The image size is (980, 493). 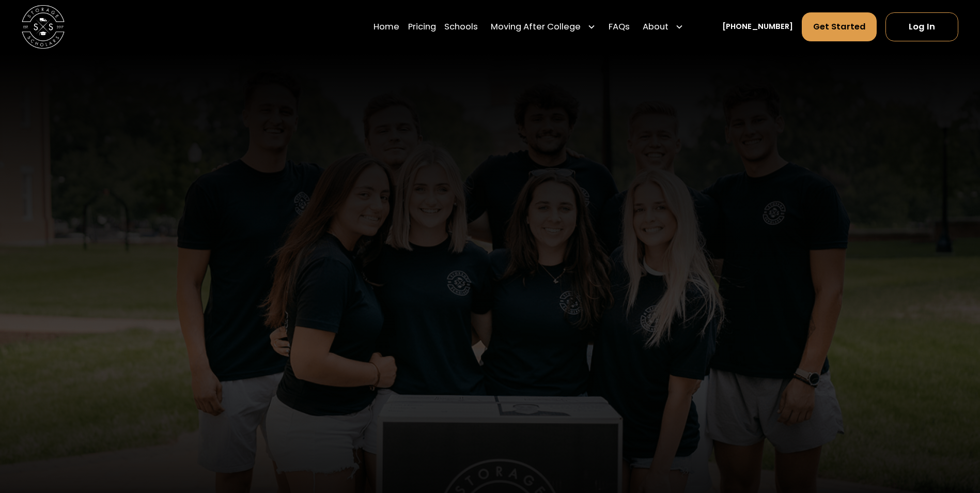 What do you see at coordinates (422, 27) in the screenshot?
I see `a: Pricing` at bounding box center [422, 27].